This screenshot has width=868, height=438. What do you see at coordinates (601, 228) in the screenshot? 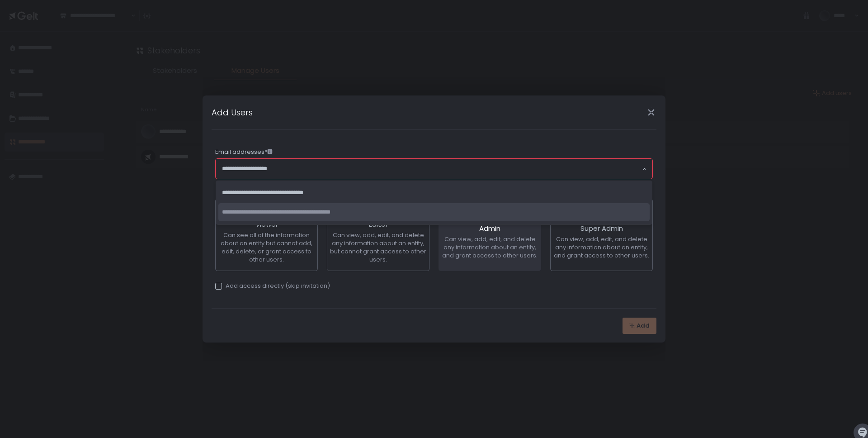
I see `span: Super Admin` at bounding box center [601, 228].